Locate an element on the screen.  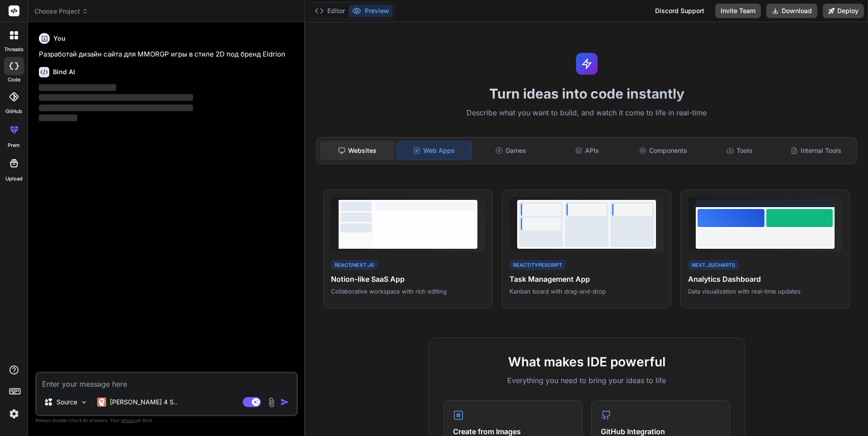
h1: Turn ideas into code instantly is located at coordinates (586, 94).